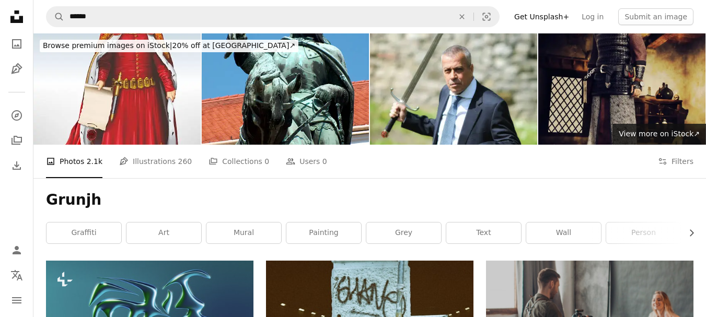  What do you see at coordinates (17, 18) in the screenshot?
I see `a: Home — Unsplash` at bounding box center [17, 18].